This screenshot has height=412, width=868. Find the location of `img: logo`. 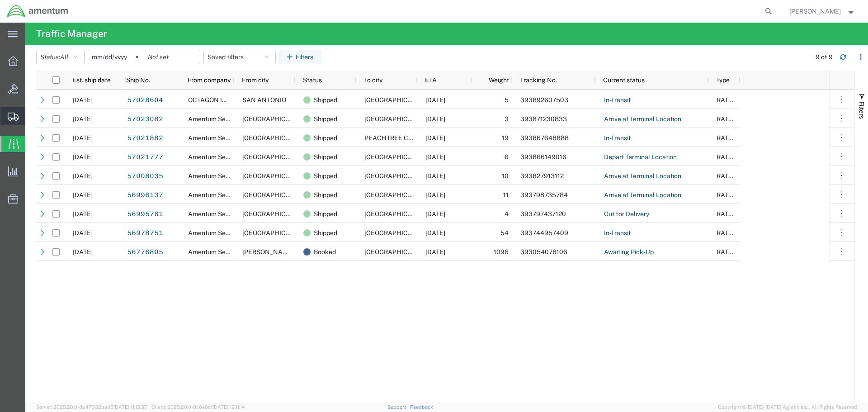

img: logo is located at coordinates (38, 11).